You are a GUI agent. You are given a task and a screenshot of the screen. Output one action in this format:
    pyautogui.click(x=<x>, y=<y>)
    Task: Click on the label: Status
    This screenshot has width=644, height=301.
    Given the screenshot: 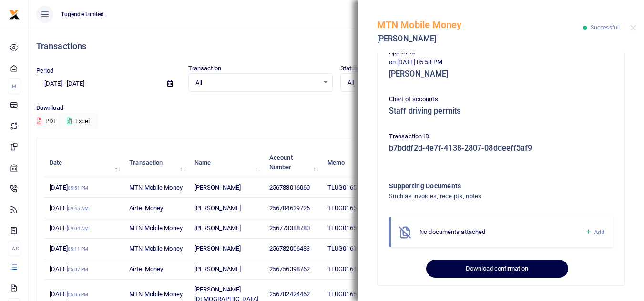 What is the action you would take?
    pyautogui.click(x=350, y=69)
    